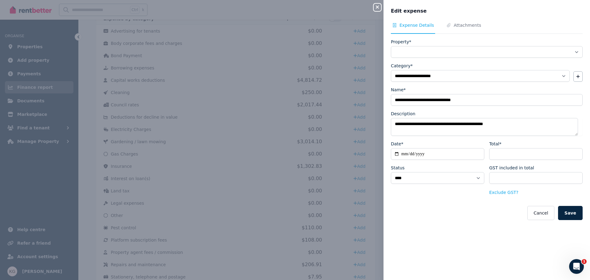  I want to click on span: Expense Details, so click(417, 25).